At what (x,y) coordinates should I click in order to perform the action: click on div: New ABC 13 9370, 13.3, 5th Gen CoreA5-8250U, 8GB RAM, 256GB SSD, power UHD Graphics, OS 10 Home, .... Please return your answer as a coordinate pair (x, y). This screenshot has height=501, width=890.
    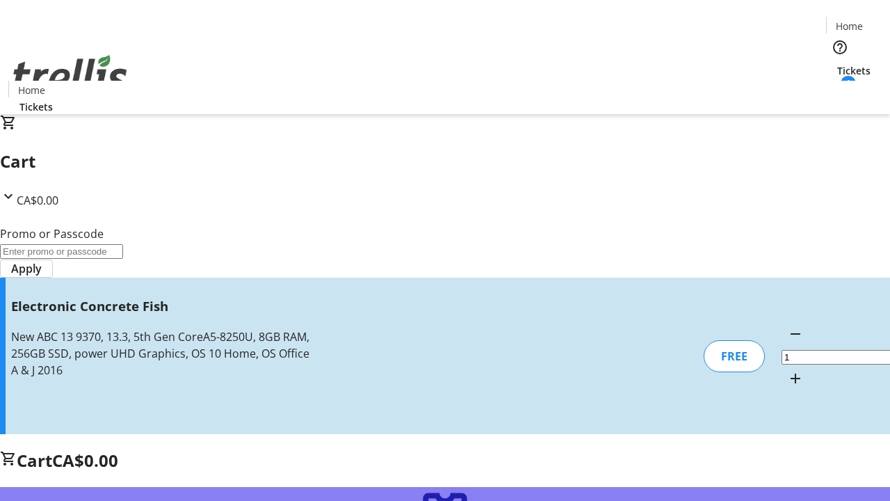
    Looking at the image, I should click on (163, 353).